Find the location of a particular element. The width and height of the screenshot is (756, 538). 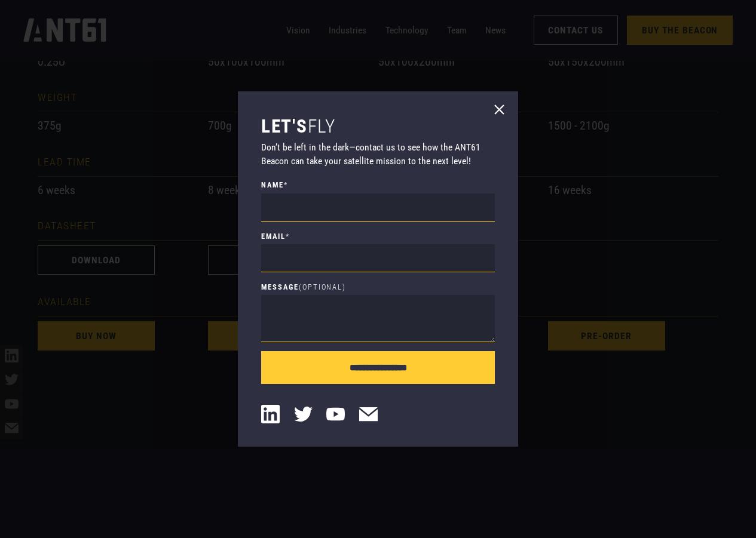

p: Don’t be left in the dark—contact us to see how the ANT61 Beacon can take your satellite mission ... is located at coordinates (378, 154).